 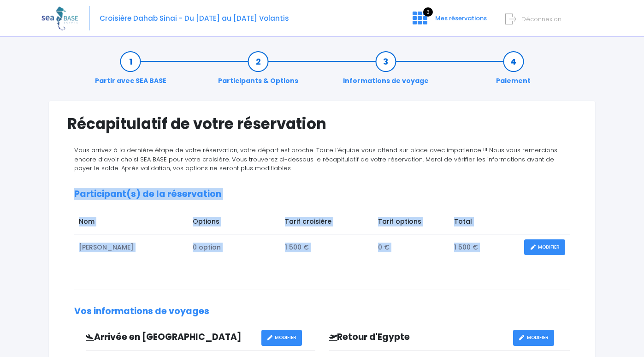 What do you see at coordinates (448, 21) in the screenshot?
I see `a: 3 Mes réservations` at bounding box center [448, 21].